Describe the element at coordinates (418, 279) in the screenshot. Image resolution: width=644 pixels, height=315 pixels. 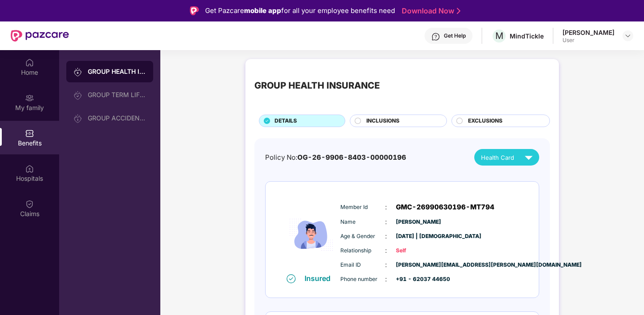
I see `span: +91 - 62037 44650` at that location.